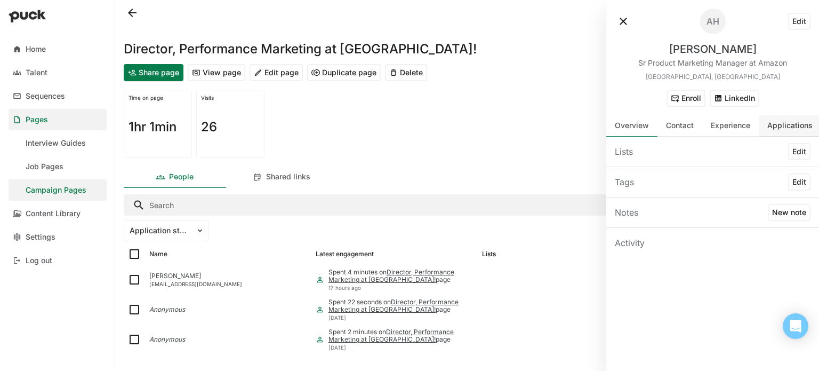 This screenshot has width=819, height=371. What do you see at coordinates (58, 73) in the screenshot?
I see `a: Talent` at bounding box center [58, 73].